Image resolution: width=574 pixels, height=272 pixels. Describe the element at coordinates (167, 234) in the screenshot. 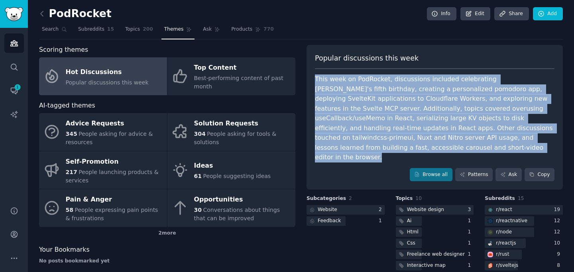

I see `div: 2 more` at that location.